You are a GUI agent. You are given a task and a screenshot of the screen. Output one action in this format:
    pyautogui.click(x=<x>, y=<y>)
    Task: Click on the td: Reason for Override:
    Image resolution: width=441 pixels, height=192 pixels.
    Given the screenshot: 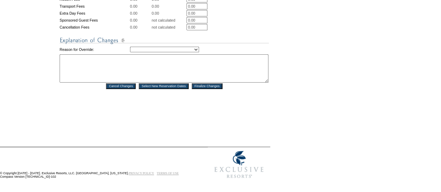 What is the action you would take?
    pyautogui.click(x=94, y=49)
    